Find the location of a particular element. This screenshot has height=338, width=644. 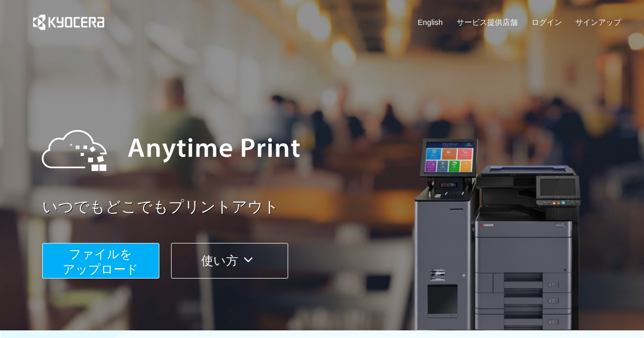

span: ファイルを ​​アップロード is located at coordinates (100, 261).